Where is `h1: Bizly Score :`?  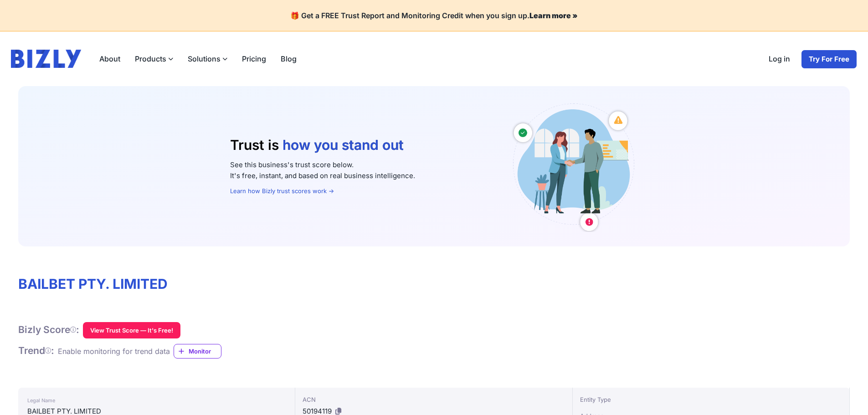
h1: Bizly Score : is located at coordinates (49, 330).